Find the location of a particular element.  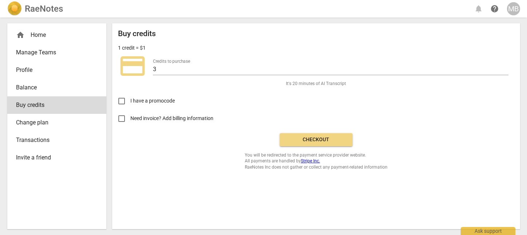

span: Transactions is located at coordinates (54, 140).